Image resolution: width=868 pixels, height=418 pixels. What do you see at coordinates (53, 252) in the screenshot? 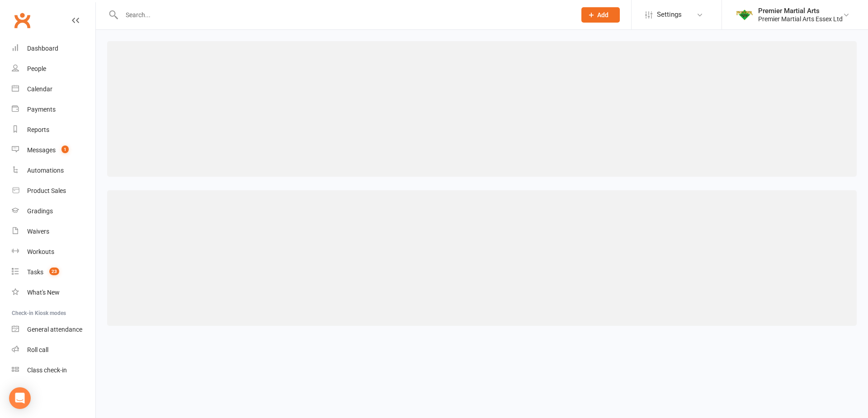
I see `a: Workouts` at bounding box center [53, 252].